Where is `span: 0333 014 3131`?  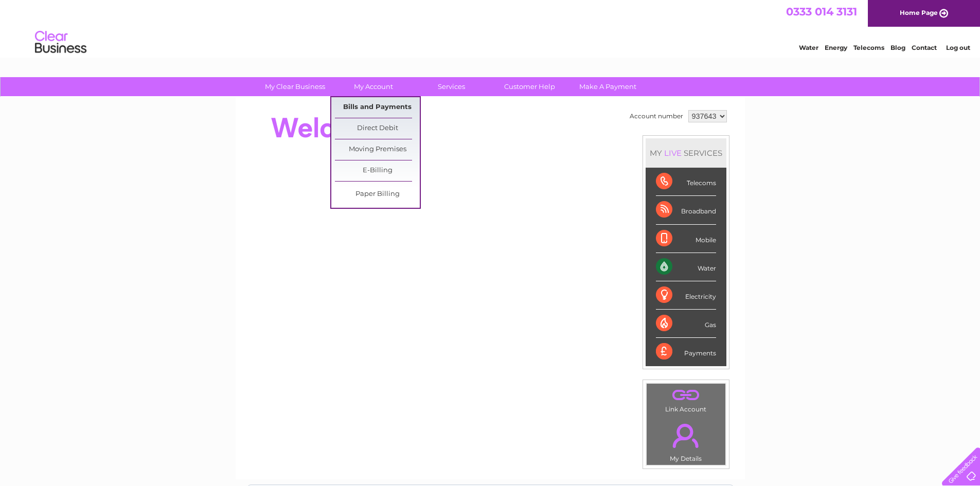 span: 0333 014 3131 is located at coordinates (821, 11).